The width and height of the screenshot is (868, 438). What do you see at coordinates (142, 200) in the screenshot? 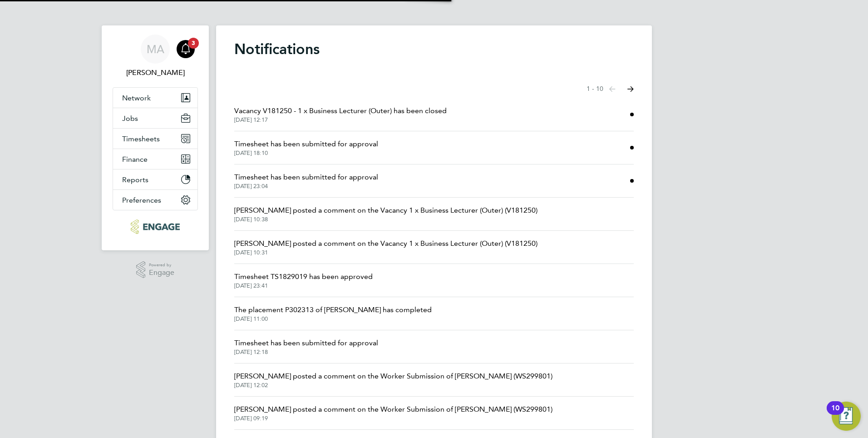
I see `span: Preferences` at bounding box center [142, 200].